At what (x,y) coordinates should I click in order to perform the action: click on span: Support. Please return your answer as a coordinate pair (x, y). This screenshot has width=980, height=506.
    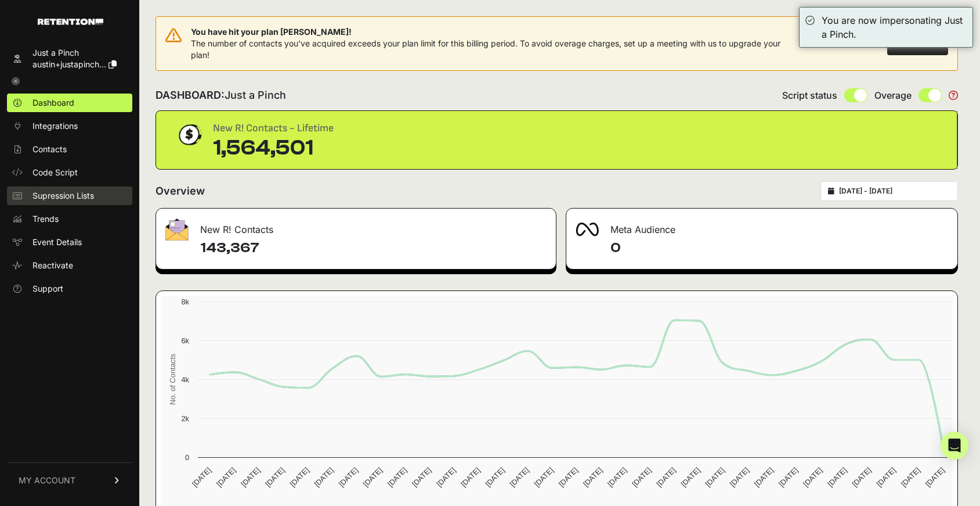
    Looking at the image, I should click on (48, 288).